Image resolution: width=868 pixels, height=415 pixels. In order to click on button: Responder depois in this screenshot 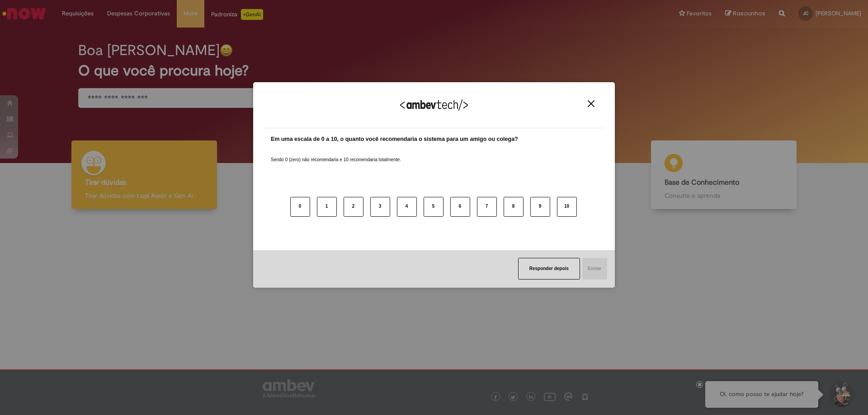, I will do `click(549, 269)`.